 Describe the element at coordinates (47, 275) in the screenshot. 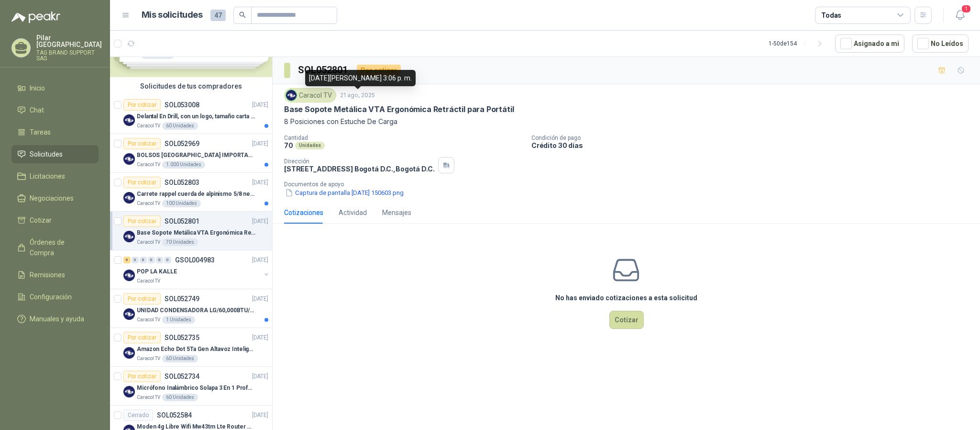

I see `span: Remisiones` at that location.